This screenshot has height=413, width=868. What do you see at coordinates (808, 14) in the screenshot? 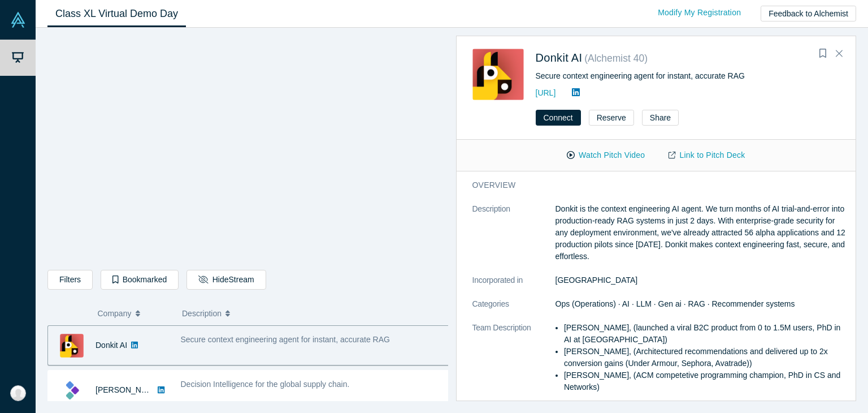
I see `button: Feedback to Alchemist` at bounding box center [808, 14].